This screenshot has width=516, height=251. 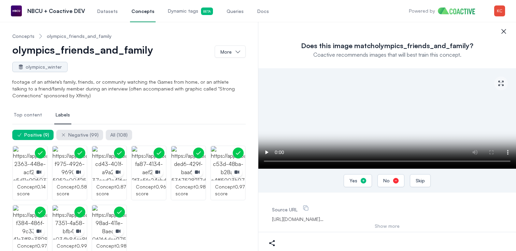 I want to click on button: Yes, so click(x=358, y=181).